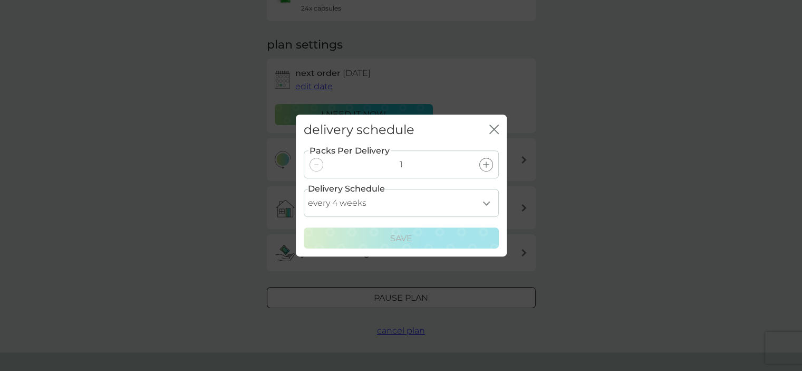  Describe the element at coordinates (401, 238) in the screenshot. I see `button: Save` at that location.